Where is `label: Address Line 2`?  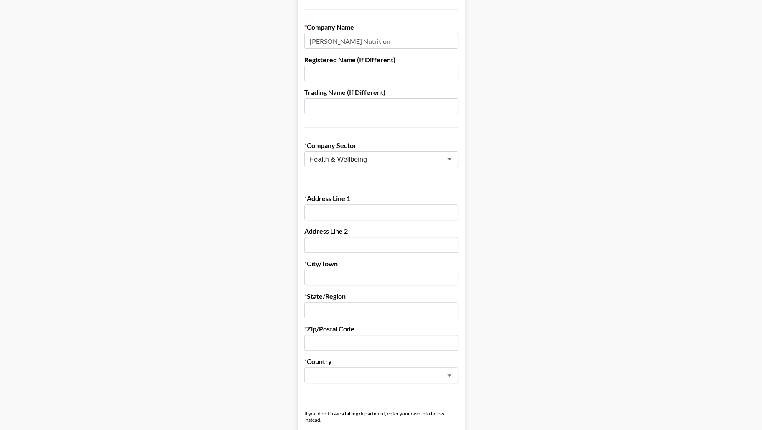 label: Address Line 2 is located at coordinates (381, 231).